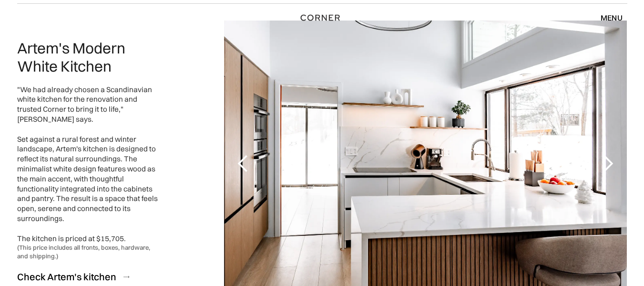 This screenshot has width=644, height=286. I want to click on a: home, so click(322, 18).